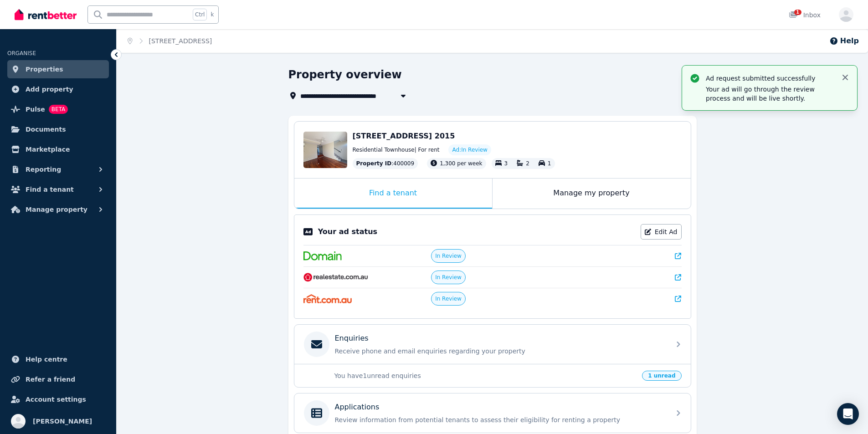 Image resolution: width=868 pixels, height=434 pixels. I want to click on img: Domain.com.au, so click(323, 256).